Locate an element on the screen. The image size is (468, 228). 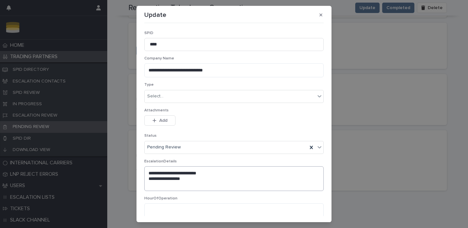
button: Add is located at coordinates (160, 120).